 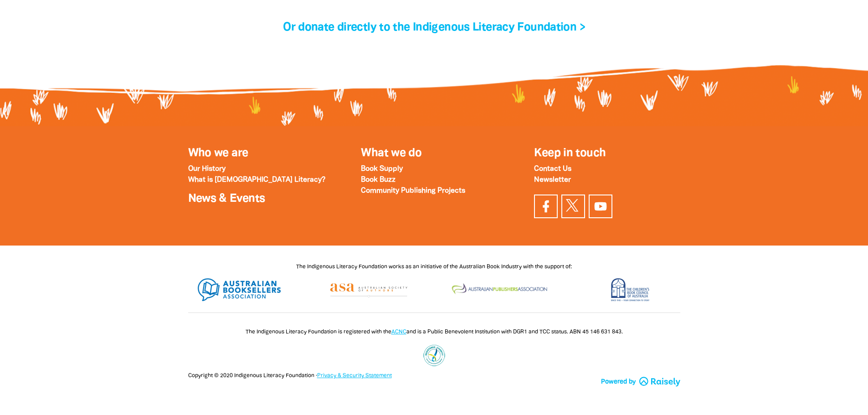 I want to click on span: The Indigenous Literacy Foundation is registered with the and is a Public Benevolent Institution ..., so click(x=434, y=332).